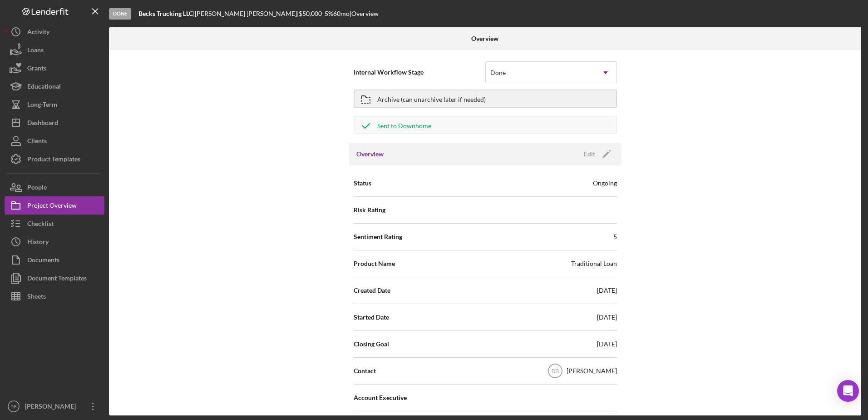 The width and height of the screenshot is (868, 420). I want to click on div: 5 %, so click(329, 14).